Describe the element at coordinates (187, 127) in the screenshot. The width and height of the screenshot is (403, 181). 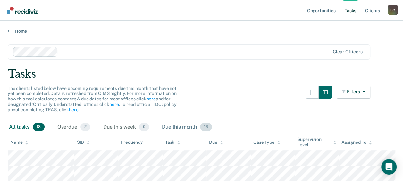
I see `div: Due this month16` at that location.